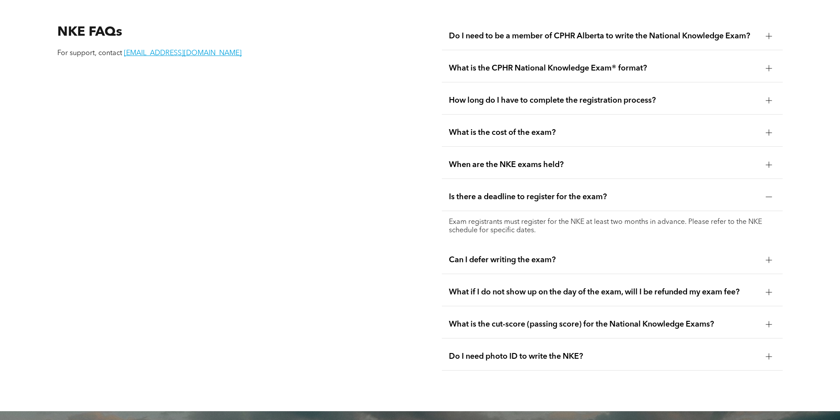 This screenshot has height=420, width=840. Describe the element at coordinates (604, 292) in the screenshot. I see `span: What if I do not show up on the day of the exam, will I be refunded my exam fee?` at that location.